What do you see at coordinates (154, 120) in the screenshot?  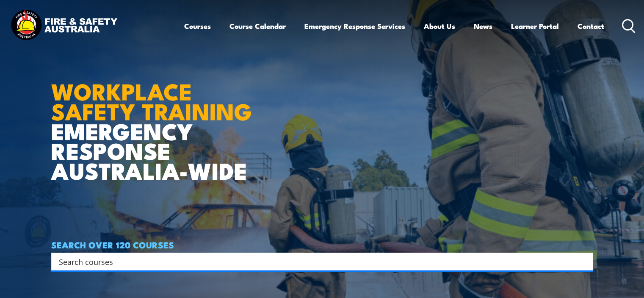 I see `h1: EMERGENCY RESPONSE AUSTRALIA-WIDE` at bounding box center [154, 120].